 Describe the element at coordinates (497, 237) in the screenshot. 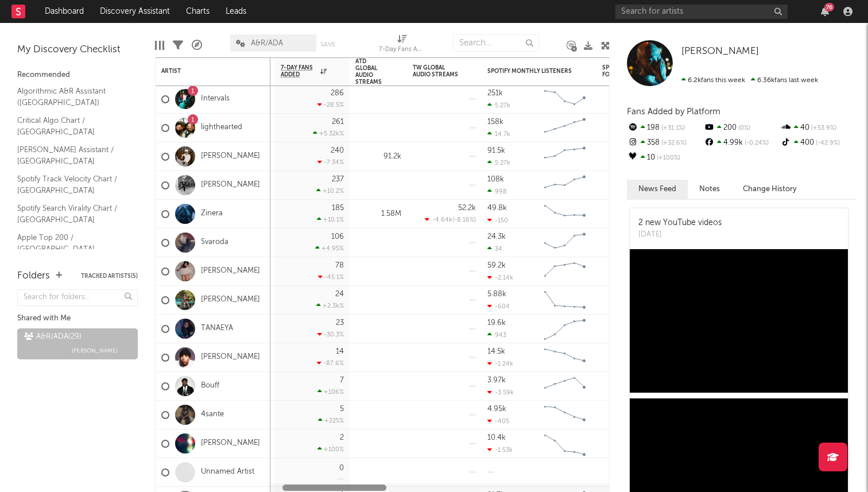

I see `div: 24.3k` at that location.